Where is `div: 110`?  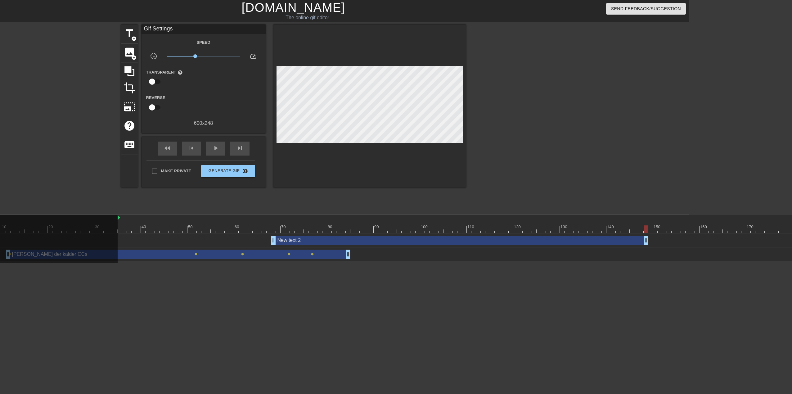 div: 110 is located at coordinates (471, 227).